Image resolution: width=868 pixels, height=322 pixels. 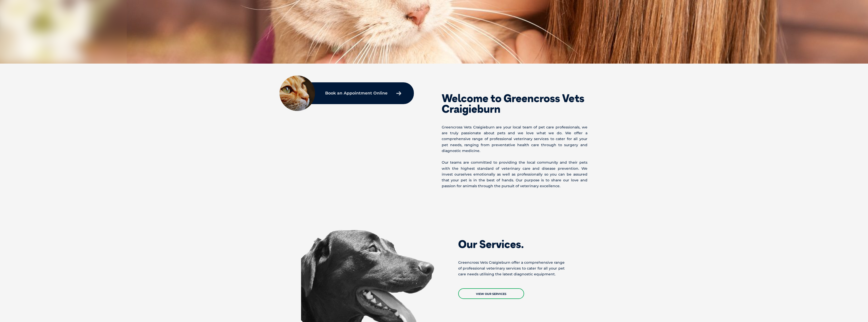 I want to click on h2: Our Services., so click(x=512, y=244).